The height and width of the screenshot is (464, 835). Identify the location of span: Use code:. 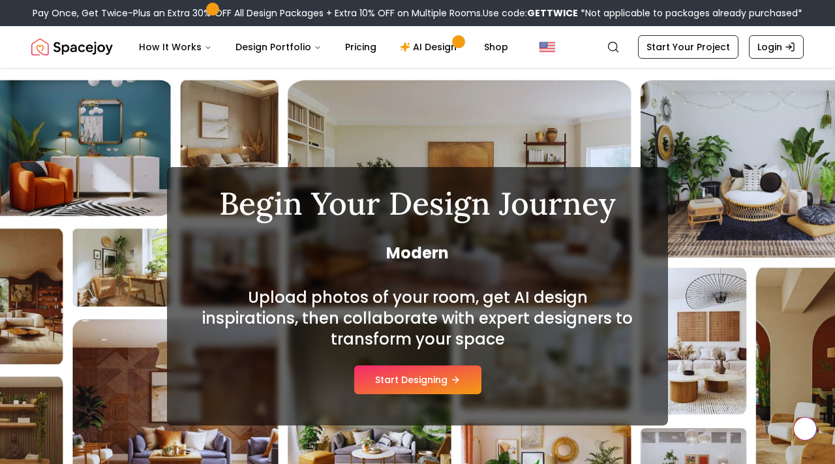
(530, 13).